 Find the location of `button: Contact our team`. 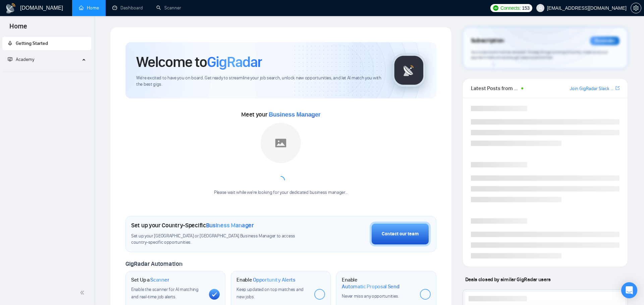

button: Contact our team is located at coordinates (400, 234).